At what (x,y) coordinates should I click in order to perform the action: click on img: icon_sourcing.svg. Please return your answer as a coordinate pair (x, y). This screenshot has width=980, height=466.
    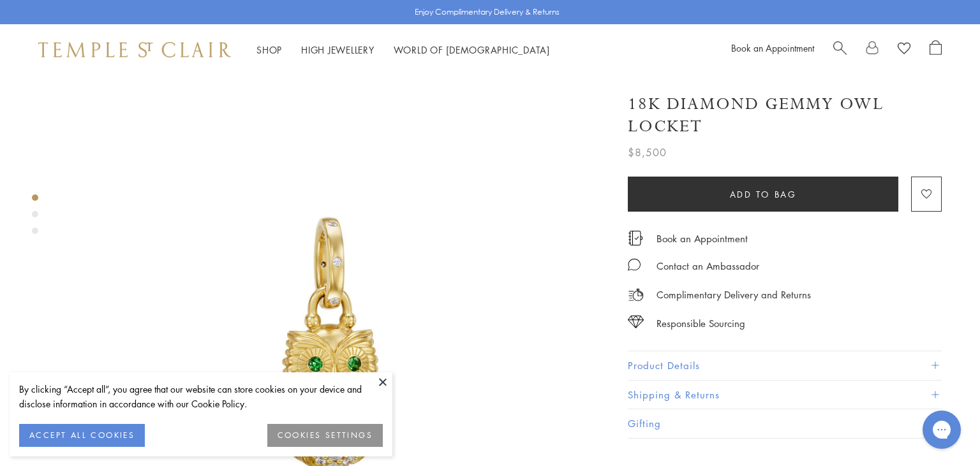
    Looking at the image, I should click on (636, 322).